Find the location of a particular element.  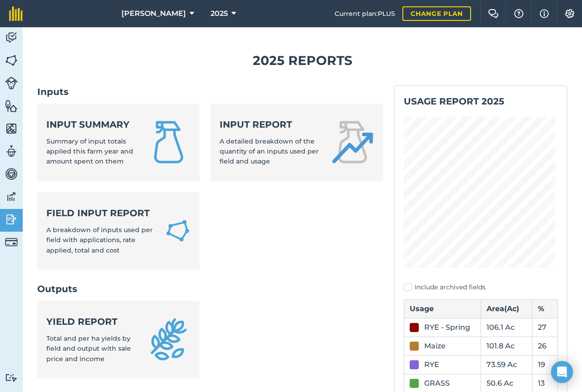

td: 26 is located at coordinates (545, 346).